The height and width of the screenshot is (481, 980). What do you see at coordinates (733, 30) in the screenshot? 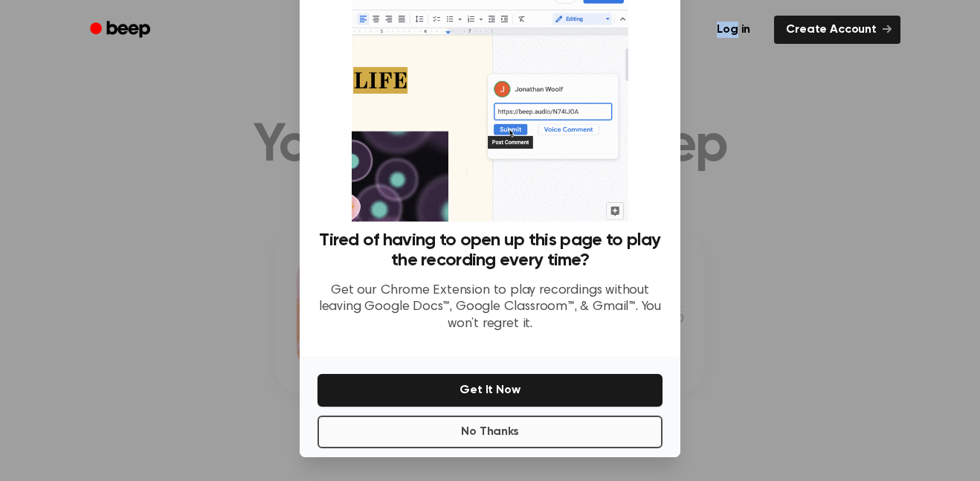
I see `a: Log in` at bounding box center [733, 30].